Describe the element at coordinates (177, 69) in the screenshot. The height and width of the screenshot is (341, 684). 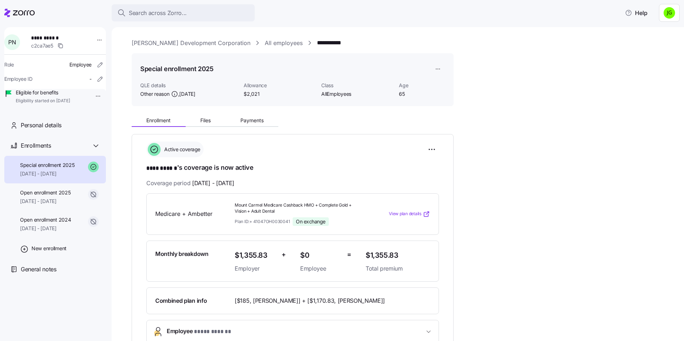
I see `h1: Special enrollment 2025` at that location.